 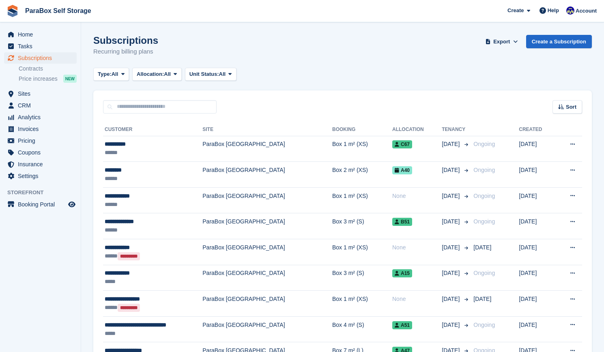 What do you see at coordinates (402, 222) in the screenshot?
I see `span: B51` at bounding box center [402, 222].